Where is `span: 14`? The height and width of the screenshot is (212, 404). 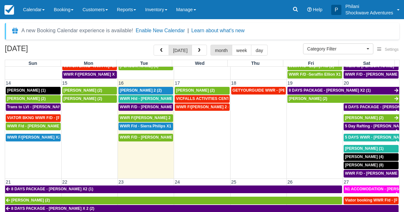 span: 14 is located at coordinates (8, 83).